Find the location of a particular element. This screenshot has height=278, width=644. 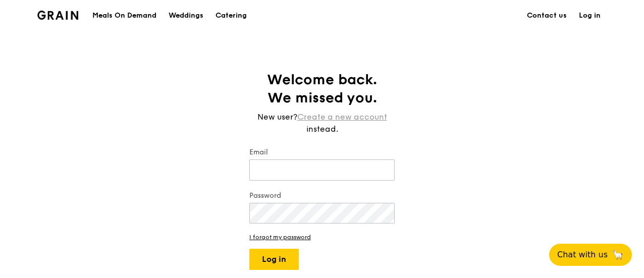

button: Chat with us🦙 is located at coordinates (591, 255).